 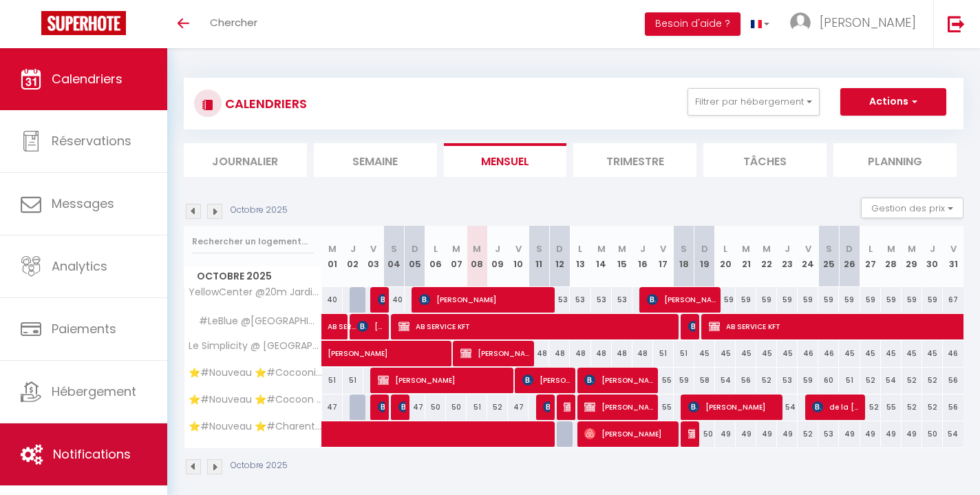 What do you see at coordinates (663, 256) in the screenshot?
I see `th: 17` at bounding box center [663, 256].